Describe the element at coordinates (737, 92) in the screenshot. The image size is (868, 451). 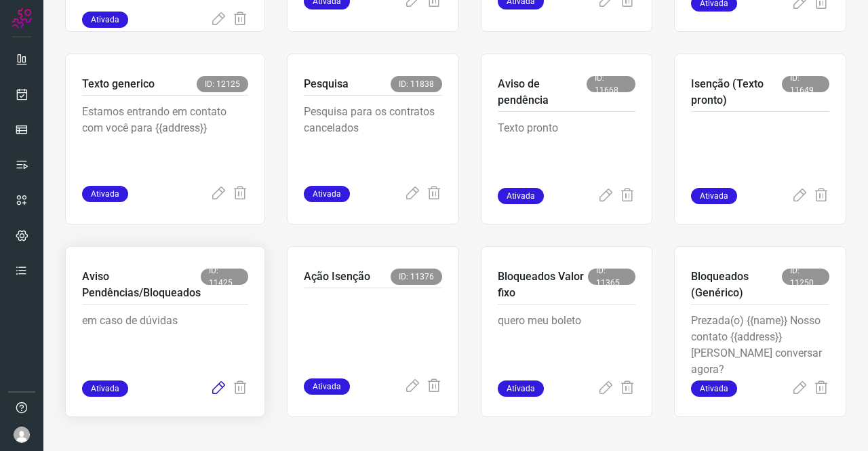
I see `p: Isenção (Texto pronto)` at that location.